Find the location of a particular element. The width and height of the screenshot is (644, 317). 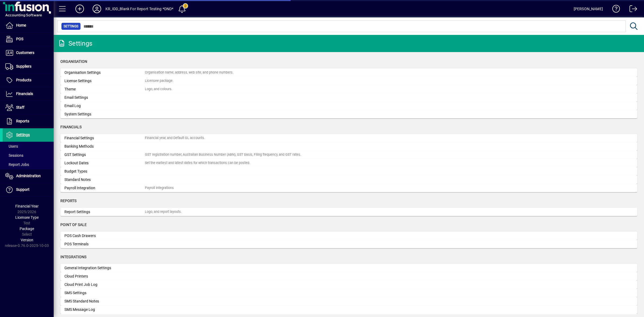

div: Logo, and colours. is located at coordinates (158, 89).